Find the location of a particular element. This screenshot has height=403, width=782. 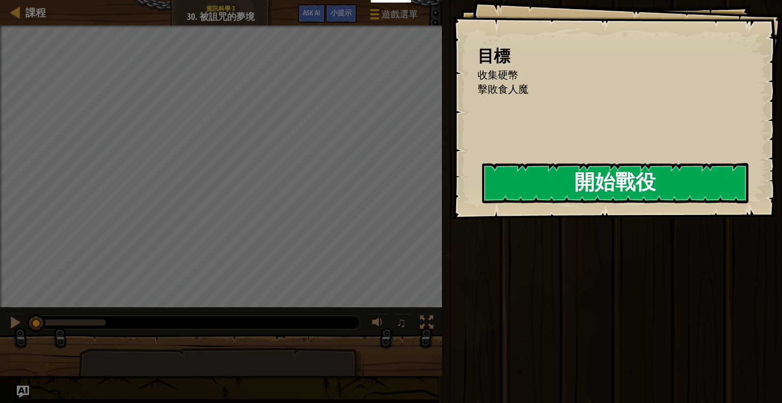

button: 遊戲選單 is located at coordinates (393, 16).